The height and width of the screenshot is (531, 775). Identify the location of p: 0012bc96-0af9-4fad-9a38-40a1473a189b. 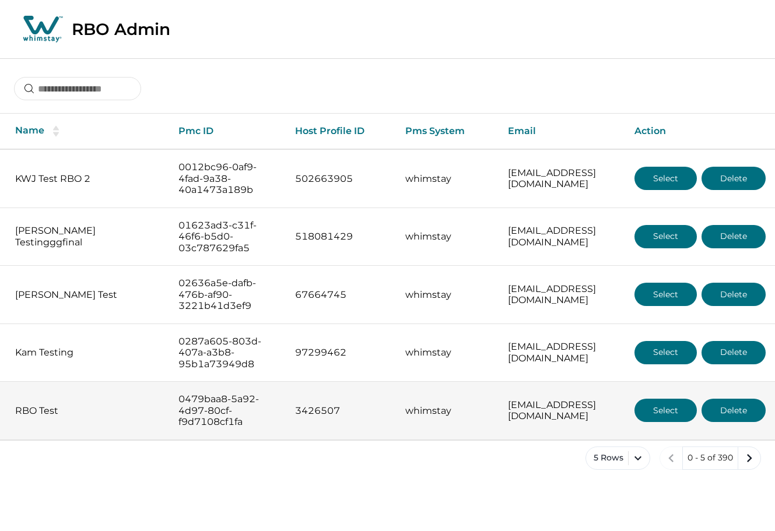
(227, 178).